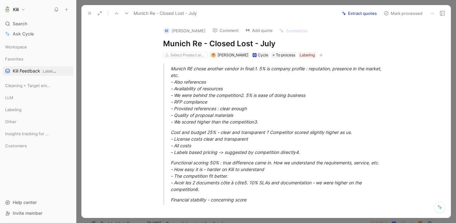 The height and width of the screenshot is (223, 456). I want to click on span: Invite member, so click(28, 213).